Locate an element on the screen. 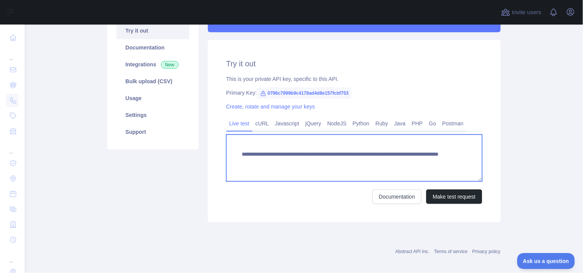  a: NodeJS is located at coordinates (337, 124).